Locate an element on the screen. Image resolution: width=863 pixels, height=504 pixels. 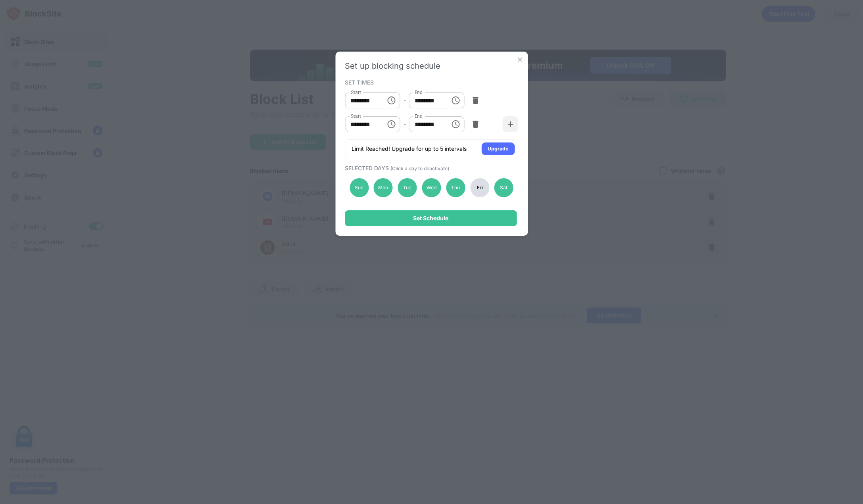
div: Set up blocking schedule is located at coordinates (431, 66).